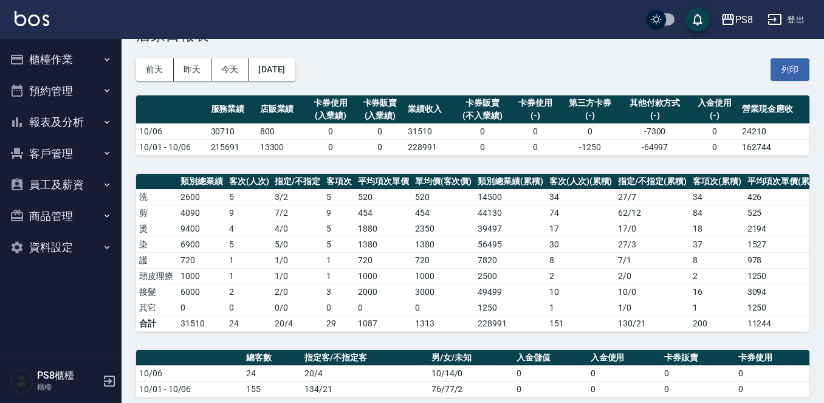 The width and height of the screenshot is (824, 403). Describe the element at coordinates (331, 103) in the screenshot. I see `div: 卡券使用` at that location.